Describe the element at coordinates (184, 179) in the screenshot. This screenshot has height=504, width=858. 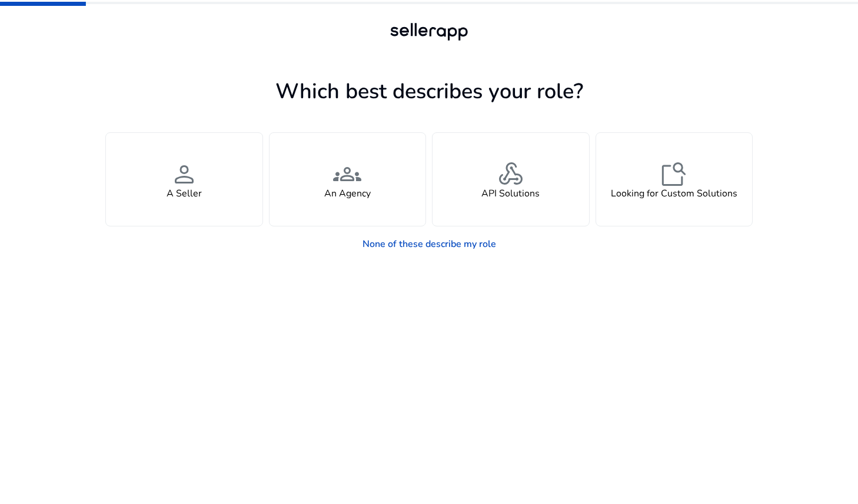
I see `button: personA Seller` at that location.